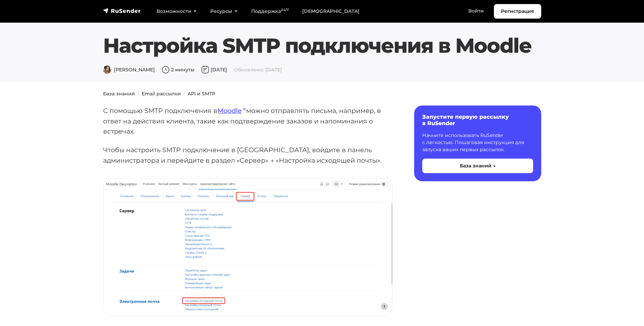  What do you see at coordinates (478, 166) in the screenshot?
I see `button: База знаний →` at bounding box center [478, 166].